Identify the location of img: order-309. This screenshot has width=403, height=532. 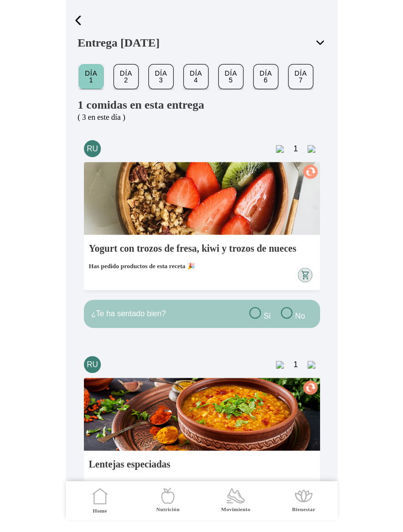
(201, 199).